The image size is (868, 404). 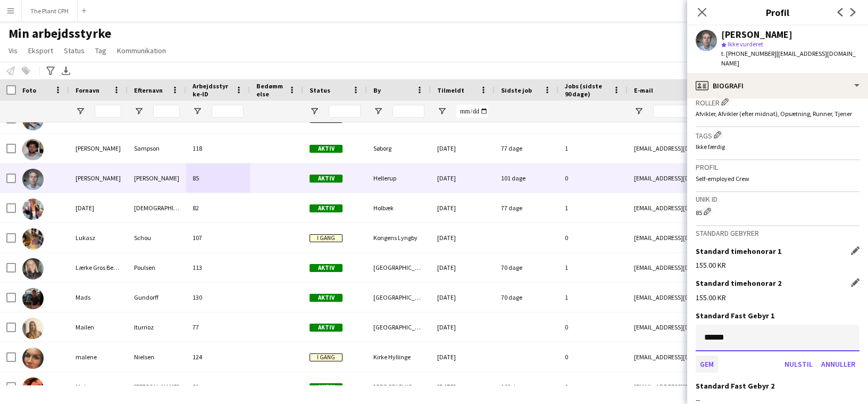 I want to click on div: Biografi, so click(x=778, y=85).